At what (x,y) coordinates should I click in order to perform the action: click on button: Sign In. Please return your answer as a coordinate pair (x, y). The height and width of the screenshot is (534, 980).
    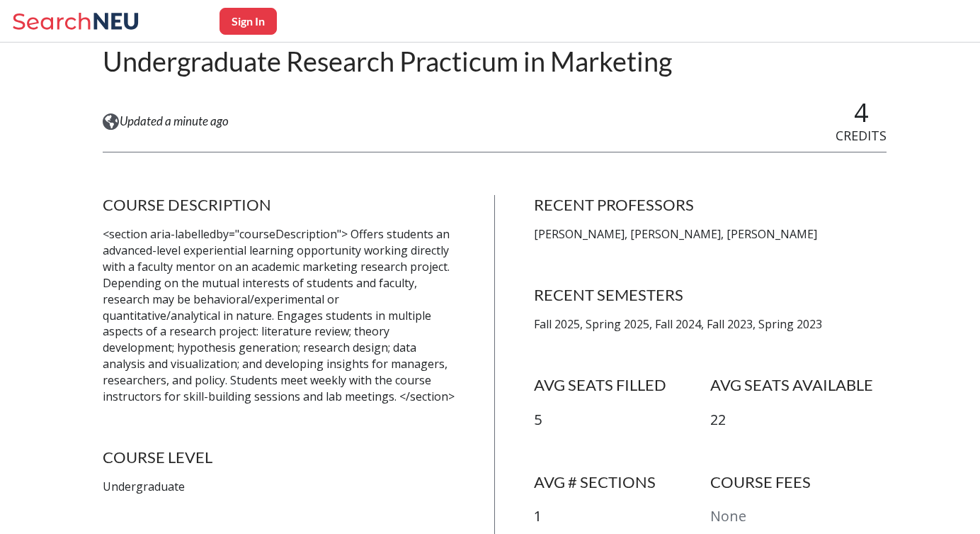
    Looking at the image, I should click on (248, 22).